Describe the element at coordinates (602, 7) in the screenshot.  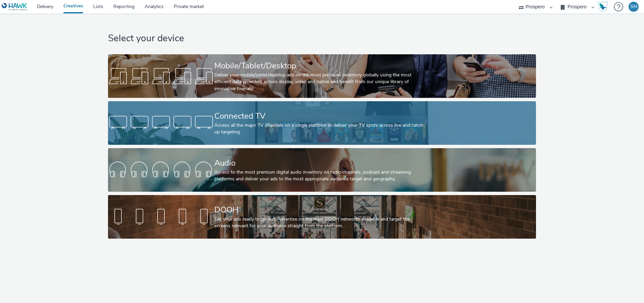
I see `div: Hawk Academy` at that location.